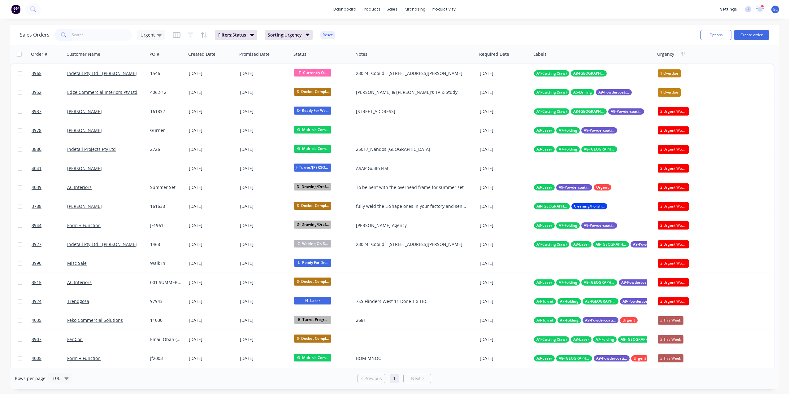 The height and width of the screenshot is (394, 789). What do you see at coordinates (37, 282) in the screenshot?
I see `span: 3515` at bounding box center [37, 282].